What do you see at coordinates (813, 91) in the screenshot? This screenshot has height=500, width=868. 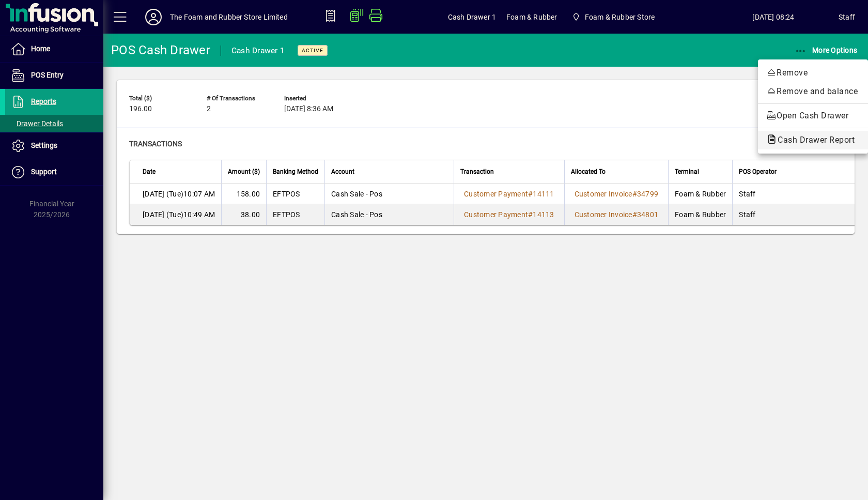 I see `span: Remove and balance` at bounding box center [813, 91].